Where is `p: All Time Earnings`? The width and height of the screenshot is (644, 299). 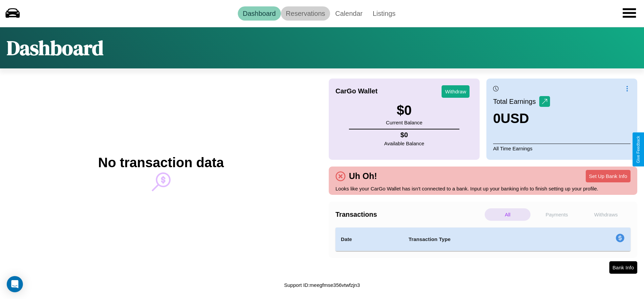
p: All Time Earnings is located at coordinates (562, 148).